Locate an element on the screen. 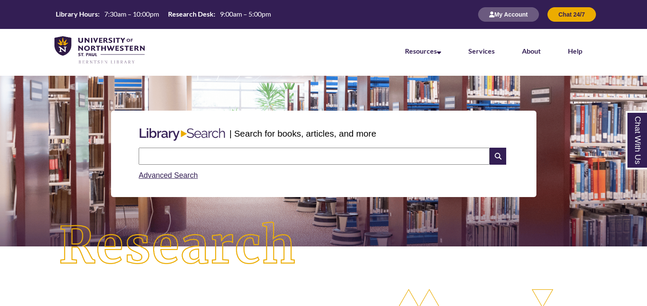 This screenshot has height=306, width=647. img: Research is located at coordinates (178, 246).